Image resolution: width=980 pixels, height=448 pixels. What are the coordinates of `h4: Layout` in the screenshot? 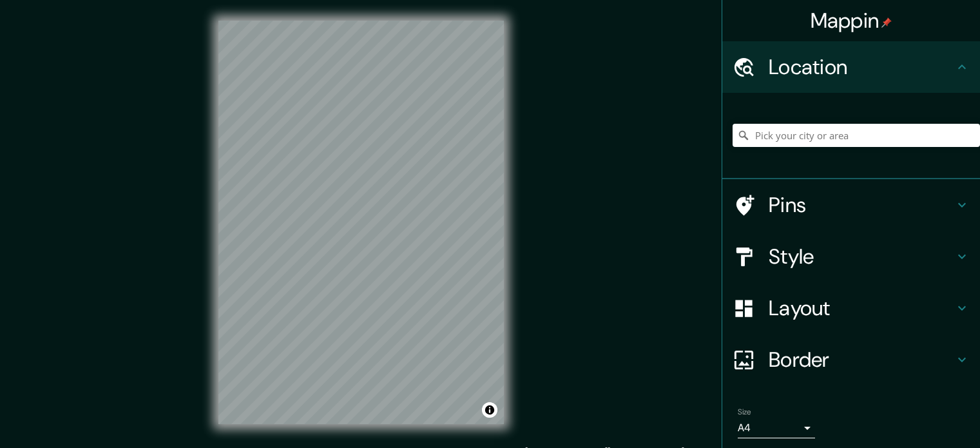 It's located at (861, 308).